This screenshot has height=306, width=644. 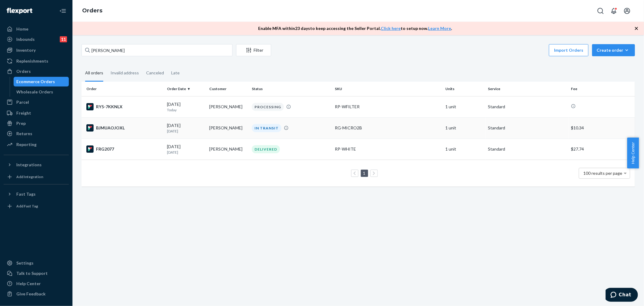 What do you see at coordinates (388, 128) in the screenshot?
I see `div: RG-MICRO2B` at bounding box center [388, 128].